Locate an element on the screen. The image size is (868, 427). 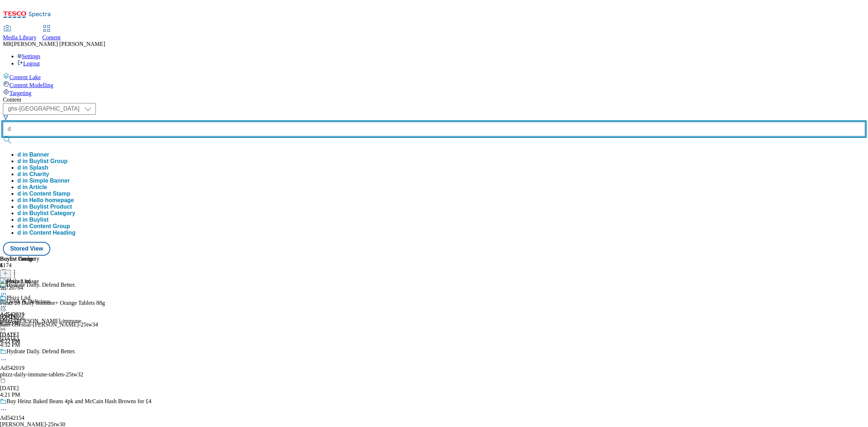
button: d in Simple Banner is located at coordinates (43, 181).